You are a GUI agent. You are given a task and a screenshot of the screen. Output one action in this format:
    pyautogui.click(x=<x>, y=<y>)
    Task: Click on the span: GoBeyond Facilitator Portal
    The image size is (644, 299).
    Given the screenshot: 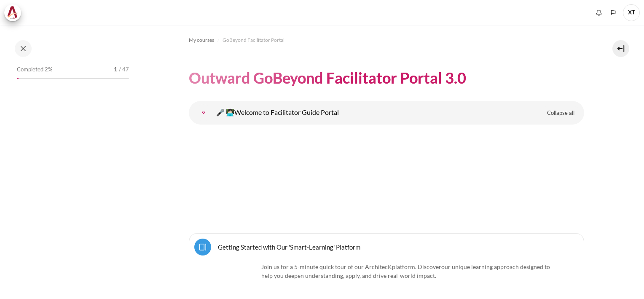 What is the action you would take?
    pyautogui.click(x=253, y=40)
    